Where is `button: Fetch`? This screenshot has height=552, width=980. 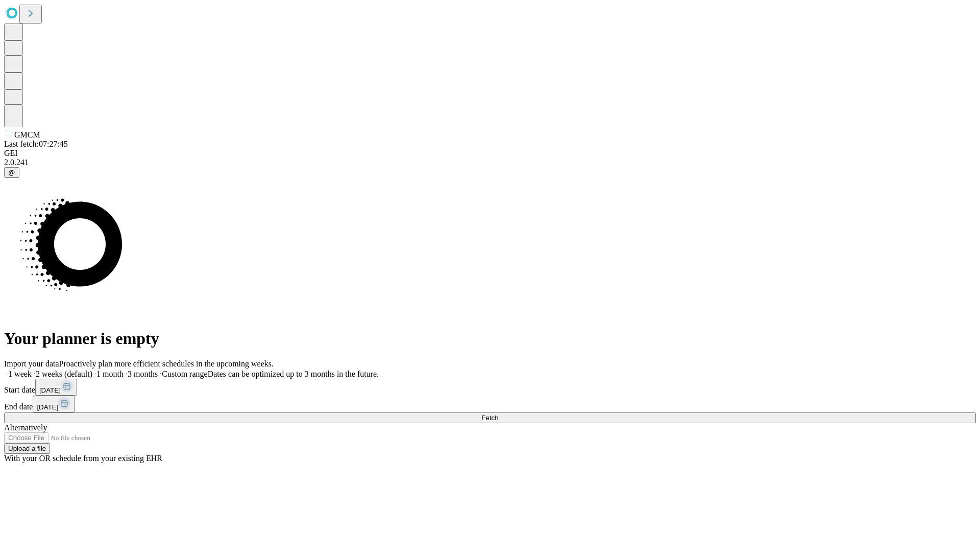 button: Fetch is located at coordinates (490, 418).